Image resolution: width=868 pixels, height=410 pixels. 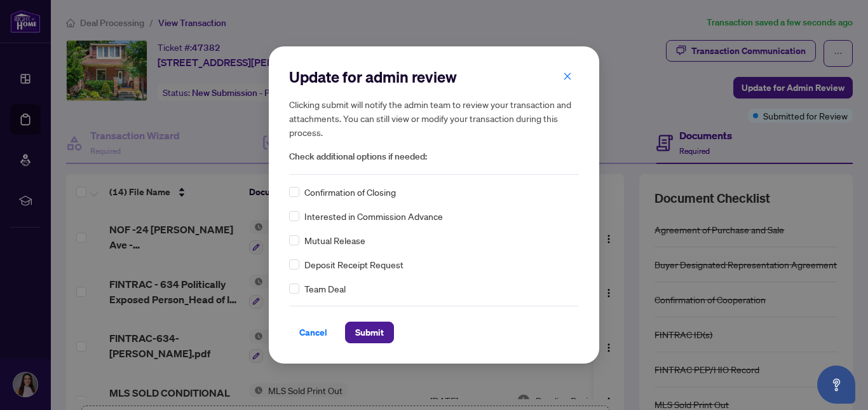 What do you see at coordinates (354, 264) in the screenshot?
I see `span: Deposit Receipt Request` at bounding box center [354, 264].